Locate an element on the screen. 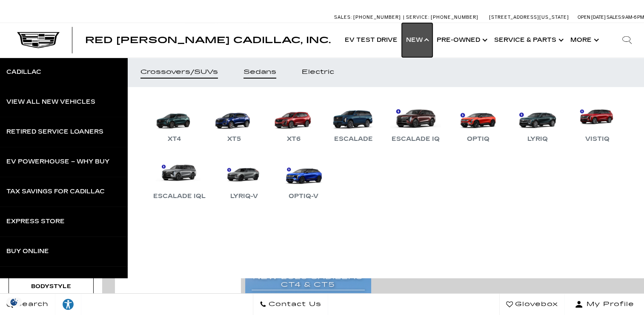 The width and height of the screenshot is (644, 315). div: LYRIQ-V is located at coordinates (244, 196).